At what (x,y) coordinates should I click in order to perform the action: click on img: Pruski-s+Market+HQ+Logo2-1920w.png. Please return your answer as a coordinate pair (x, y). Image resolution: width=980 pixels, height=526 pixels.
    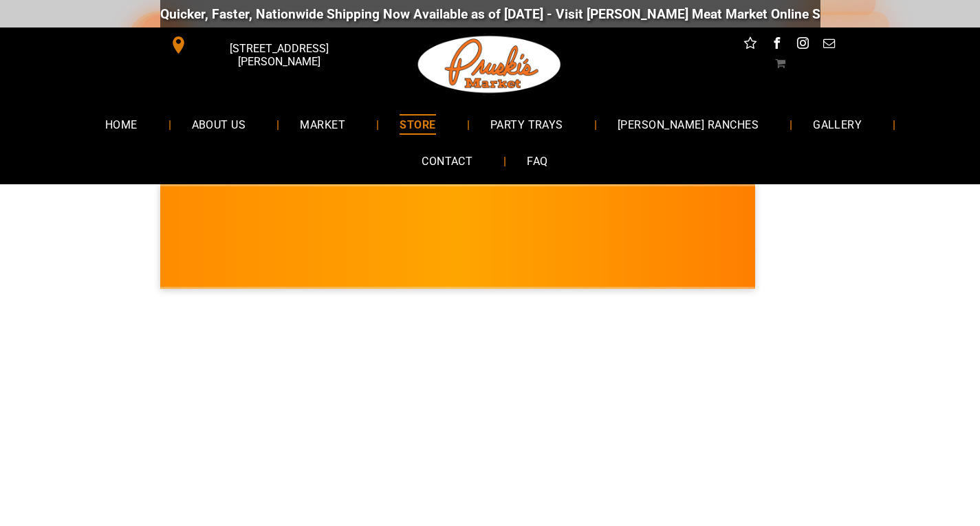
    Looking at the image, I should click on (490, 65).